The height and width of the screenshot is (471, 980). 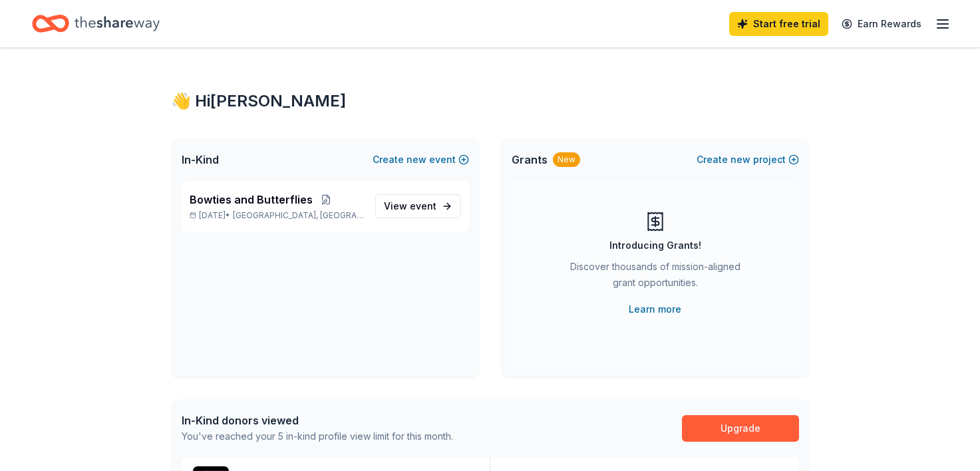 What do you see at coordinates (318, 437) in the screenshot?
I see `div: You've reached your 5 in-kind profile view limit for this month.` at bounding box center [318, 437].